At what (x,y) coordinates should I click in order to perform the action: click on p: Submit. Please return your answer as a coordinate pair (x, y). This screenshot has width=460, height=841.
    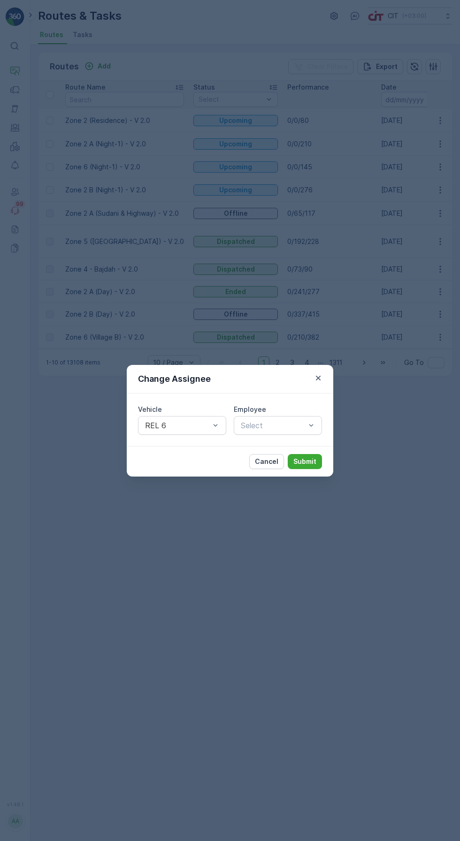
    Looking at the image, I should click on (305, 462).